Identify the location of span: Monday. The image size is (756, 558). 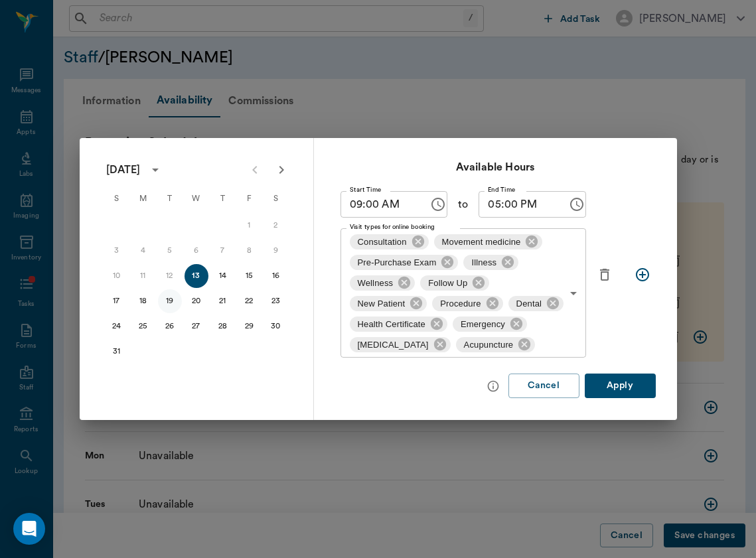
(144, 199).